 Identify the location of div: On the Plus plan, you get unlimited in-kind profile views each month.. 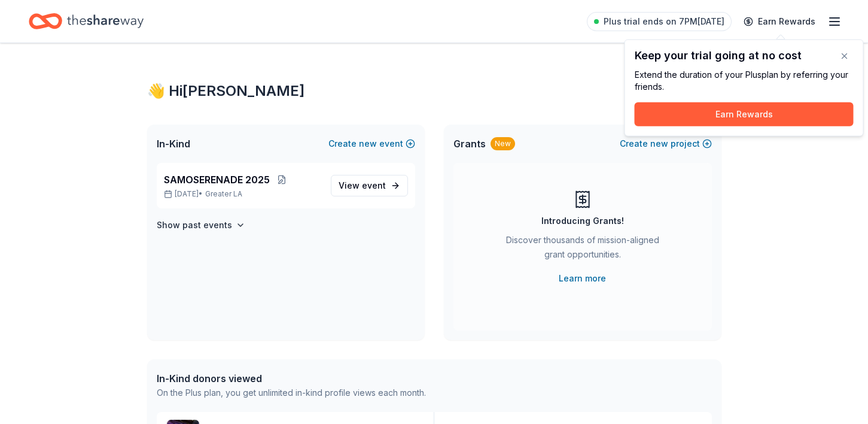
(291, 393).